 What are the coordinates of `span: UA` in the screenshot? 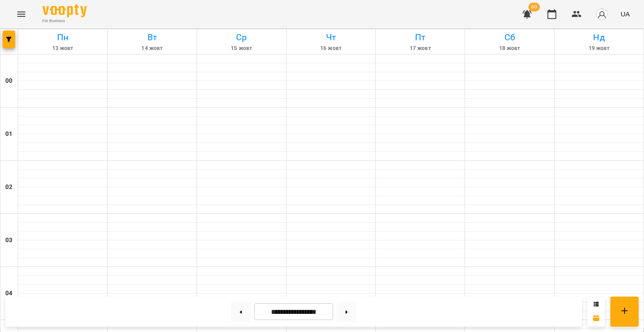 It's located at (625, 14).